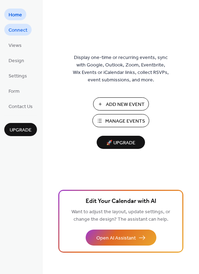 This screenshot has width=199, height=274. Describe the element at coordinates (121, 202) in the screenshot. I see `span: Edit Your Calendar with AI` at that location.